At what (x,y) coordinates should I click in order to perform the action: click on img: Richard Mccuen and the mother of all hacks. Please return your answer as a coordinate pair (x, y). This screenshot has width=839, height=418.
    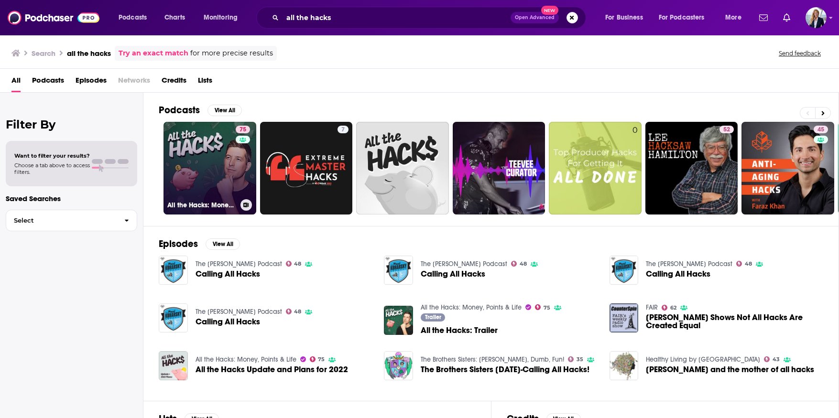
    Looking at the image, I should click on (624, 366).